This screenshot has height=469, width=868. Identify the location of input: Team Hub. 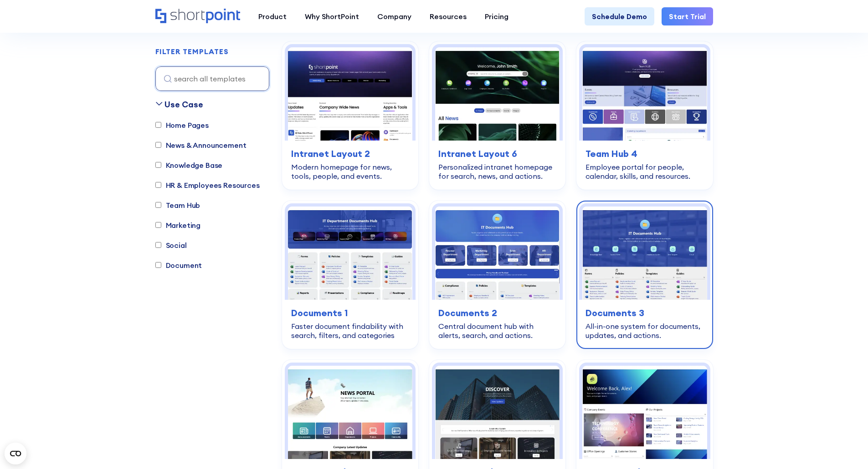
(158, 205).